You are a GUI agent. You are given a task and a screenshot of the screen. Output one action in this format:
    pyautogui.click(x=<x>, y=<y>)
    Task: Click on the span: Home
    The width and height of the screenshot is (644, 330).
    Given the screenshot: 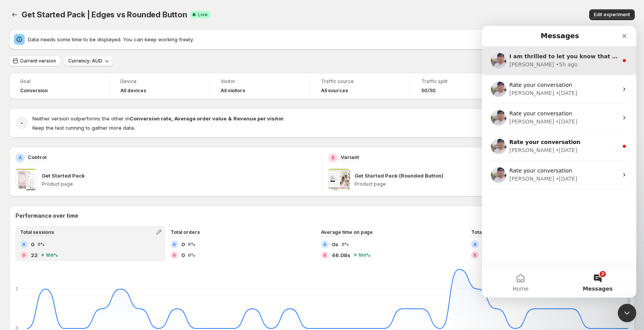 What is the action you would take?
    pyautogui.click(x=38, y=263)
    